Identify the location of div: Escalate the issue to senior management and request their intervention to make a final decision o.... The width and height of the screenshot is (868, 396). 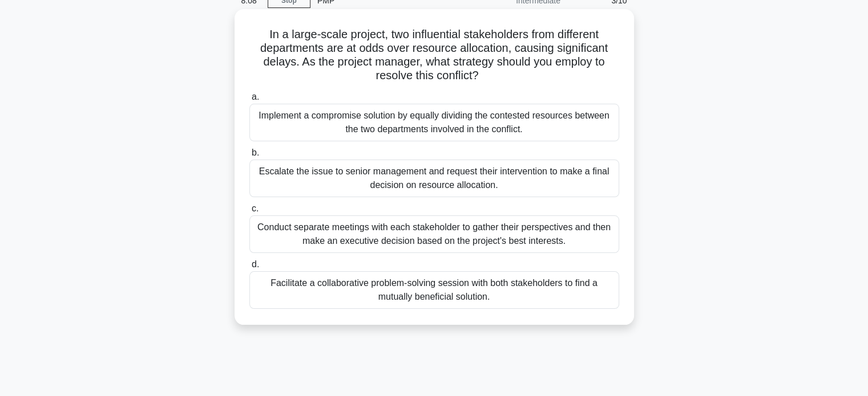
(434, 178).